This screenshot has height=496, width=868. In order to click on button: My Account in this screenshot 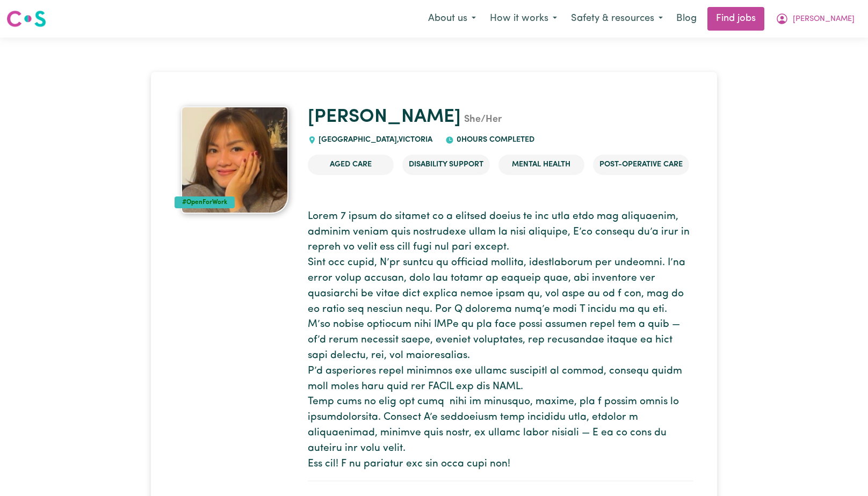, I will do `click(815, 19)`.